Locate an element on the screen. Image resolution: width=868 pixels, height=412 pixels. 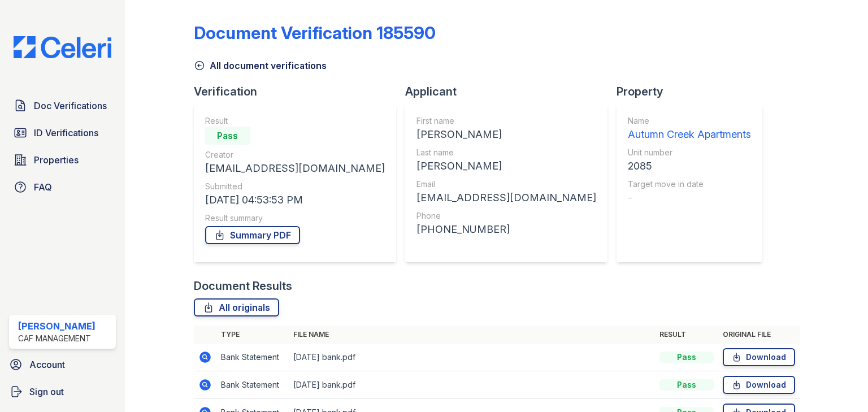
div: Property is located at coordinates (694, 91).